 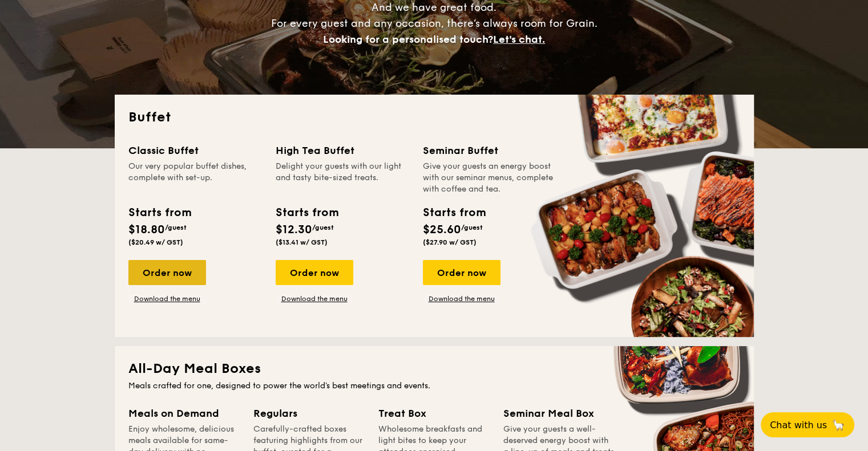 What do you see at coordinates (195, 151) in the screenshot?
I see `div: Classic Buffet` at bounding box center [195, 151].